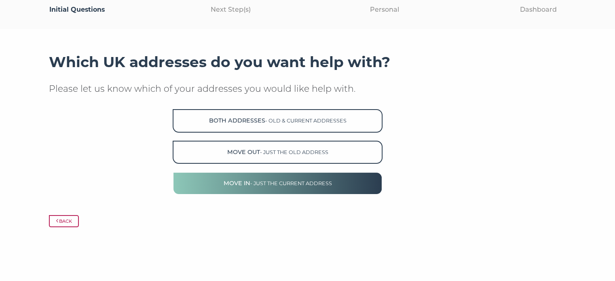  I want to click on button: Move Out- just the old address, so click(277, 152).